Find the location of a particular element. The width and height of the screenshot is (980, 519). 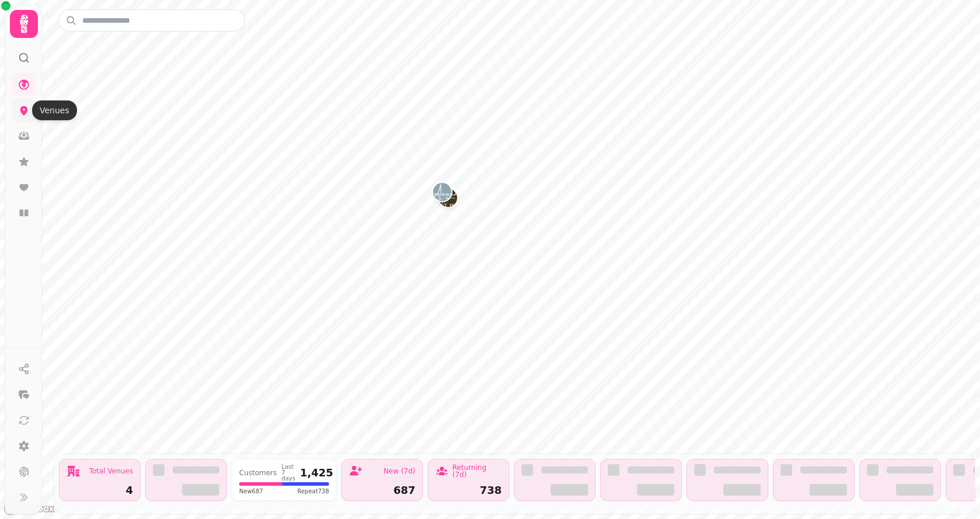

div: Total Venues is located at coordinates (111, 471).